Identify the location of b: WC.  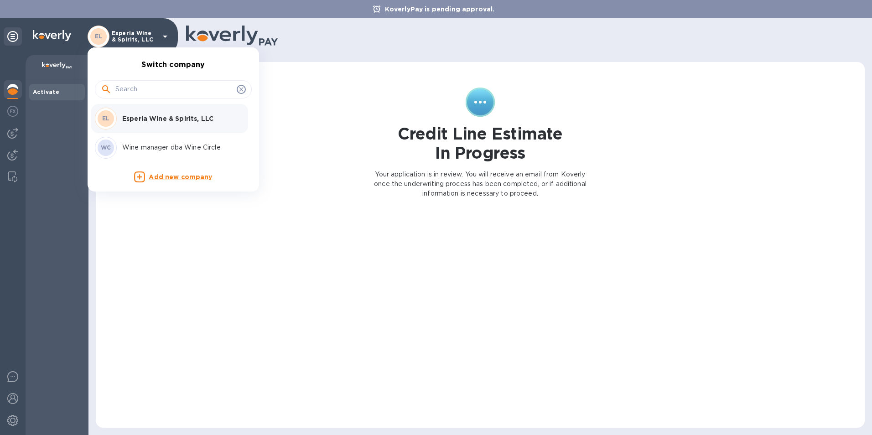
(106, 147).